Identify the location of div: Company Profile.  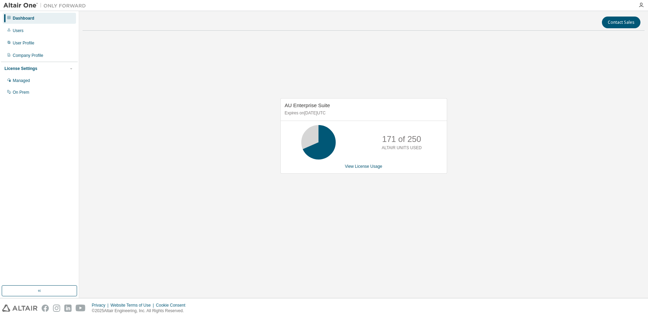
(28, 55).